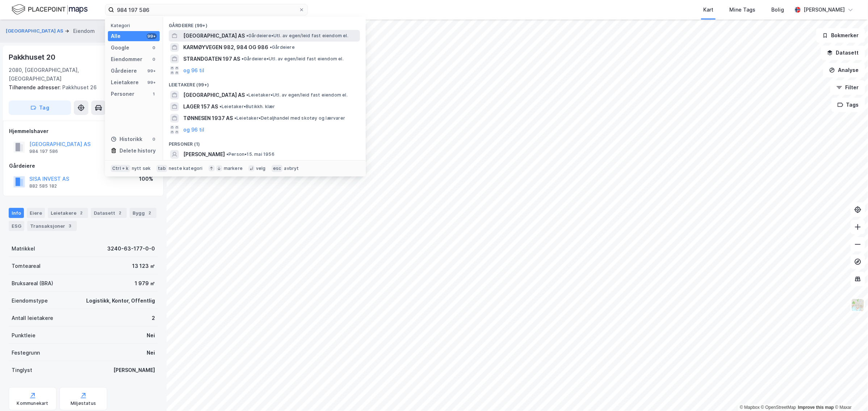  Describe the element at coordinates (264, 23) in the screenshot. I see `div: Gårdeiere (99+)` at that location.